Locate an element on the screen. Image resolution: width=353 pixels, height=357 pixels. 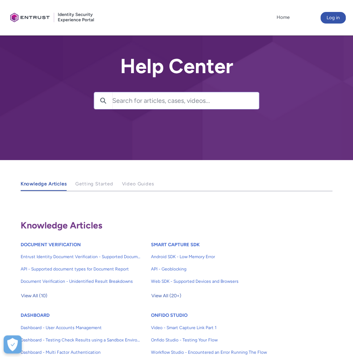
span: Getting Started is located at coordinates (94, 183).